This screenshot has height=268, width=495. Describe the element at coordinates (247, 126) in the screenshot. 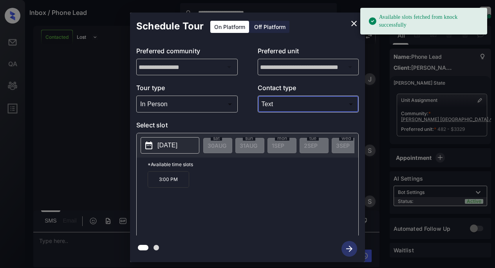

I see `p: Select slot` at that location.